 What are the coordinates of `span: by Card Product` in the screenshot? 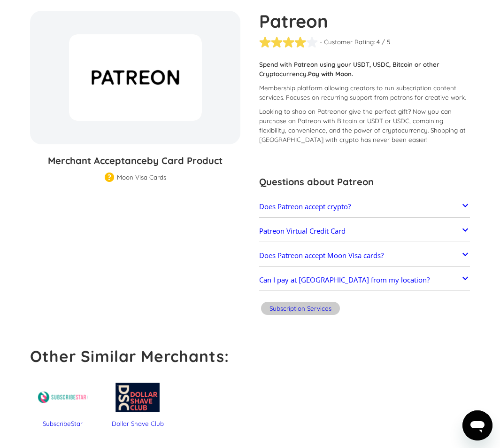 It's located at (185, 160).